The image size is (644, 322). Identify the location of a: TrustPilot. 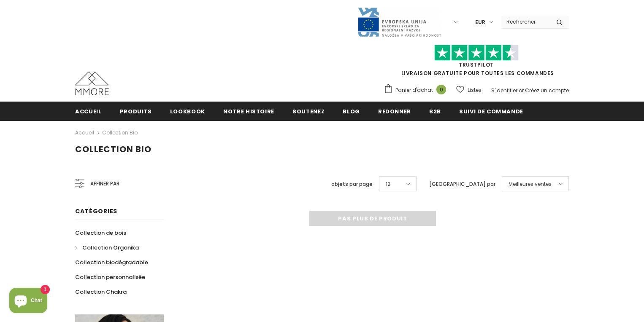
(476, 64).